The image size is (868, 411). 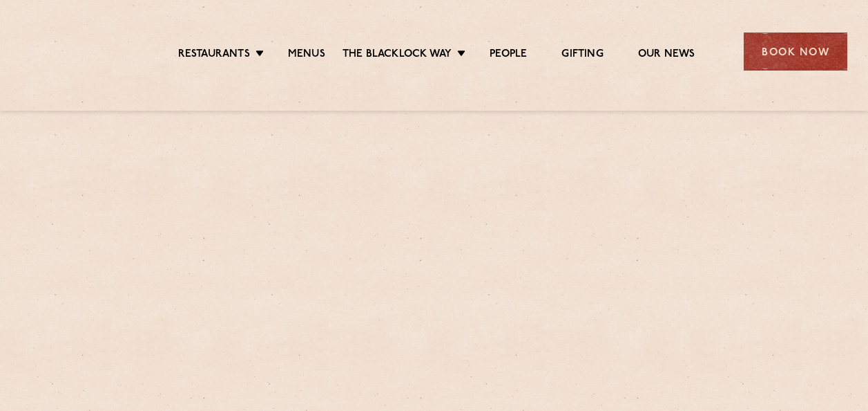 What do you see at coordinates (307, 55) in the screenshot?
I see `a: Menus` at bounding box center [307, 55].